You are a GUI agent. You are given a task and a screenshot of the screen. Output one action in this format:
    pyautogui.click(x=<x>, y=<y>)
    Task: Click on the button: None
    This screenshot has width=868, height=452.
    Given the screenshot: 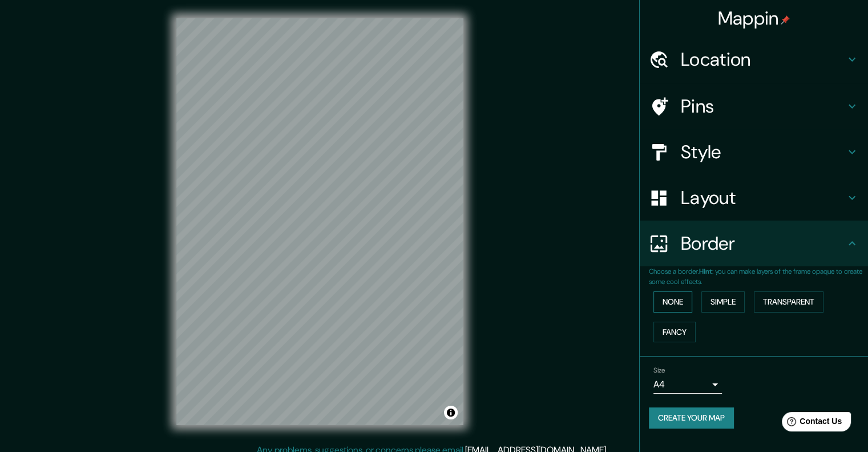 What is the action you would take?
    pyautogui.click(x=673, y=301)
    